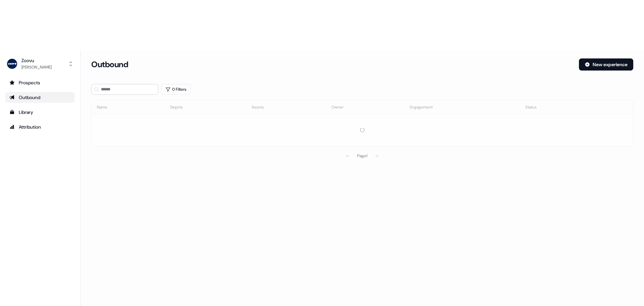  Describe the element at coordinates (606, 65) in the screenshot. I see `button: New experience` at that location.